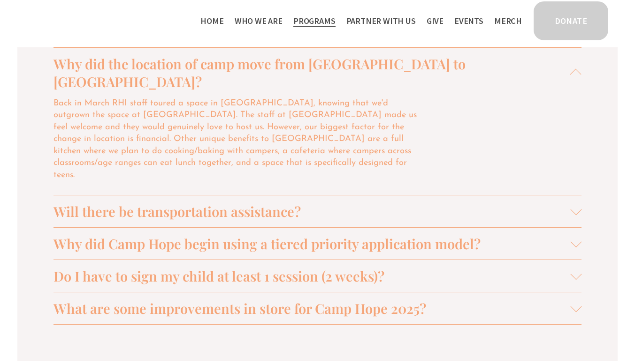 Image resolution: width=635 pixels, height=364 pixels. What do you see at coordinates (318, 308) in the screenshot?
I see `button: What are some improvements in store for Camp Hope 2025?` at bounding box center [318, 308].